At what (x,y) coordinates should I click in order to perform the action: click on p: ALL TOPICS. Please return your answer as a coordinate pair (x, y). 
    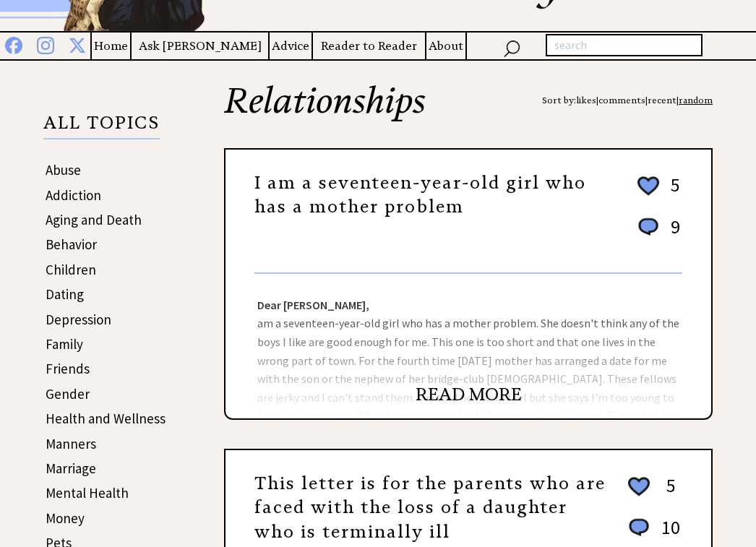
    Looking at the image, I should click on (101, 127).